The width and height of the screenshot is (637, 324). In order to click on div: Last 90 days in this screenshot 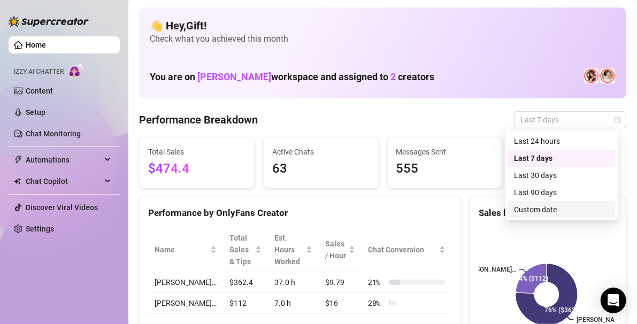, I will do `click(562, 193)`.